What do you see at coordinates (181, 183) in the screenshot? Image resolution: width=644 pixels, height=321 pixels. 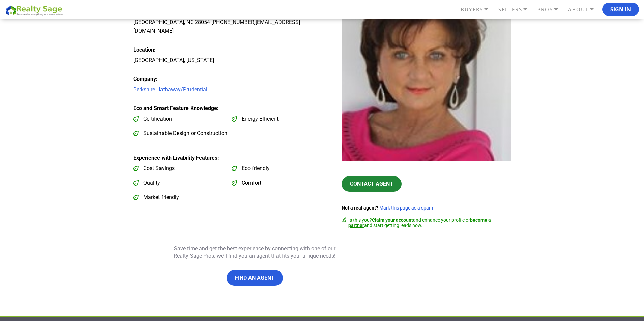 I see `label: Quality` at bounding box center [181, 183].